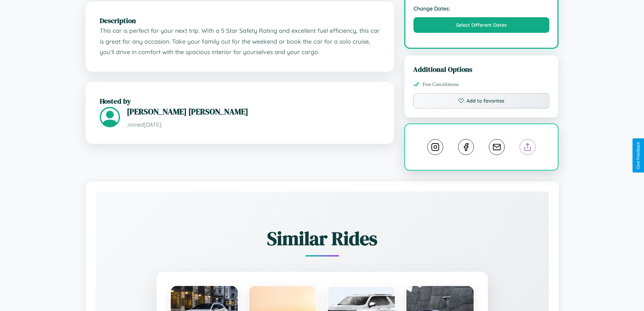 The image size is (644, 311). What do you see at coordinates (638, 156) in the screenshot?
I see `div: Give Feedback` at bounding box center [638, 156].